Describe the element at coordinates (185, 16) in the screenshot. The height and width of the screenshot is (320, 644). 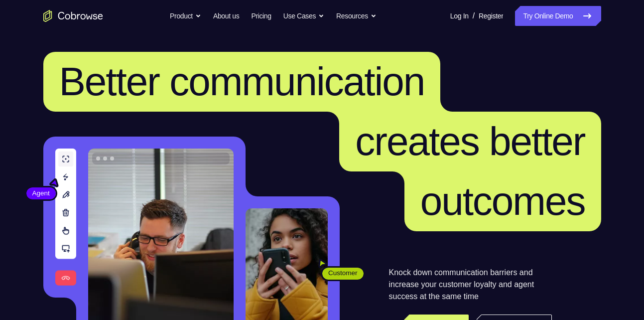
I see `button: Product` at that location.